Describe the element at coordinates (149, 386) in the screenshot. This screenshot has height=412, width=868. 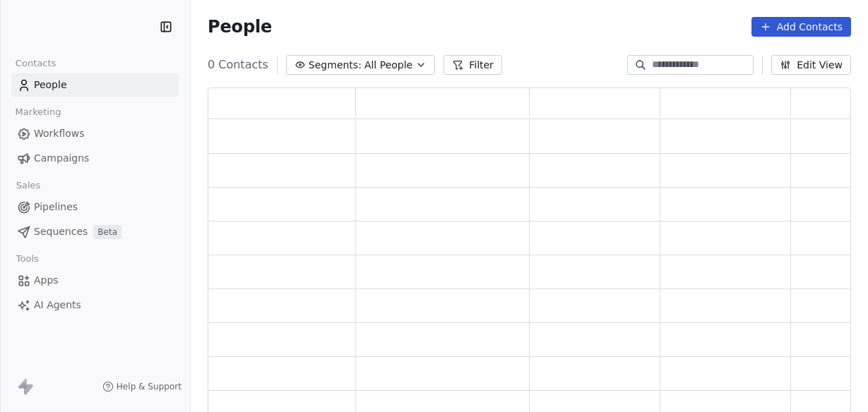
I see `span: Help & Support` at that location.